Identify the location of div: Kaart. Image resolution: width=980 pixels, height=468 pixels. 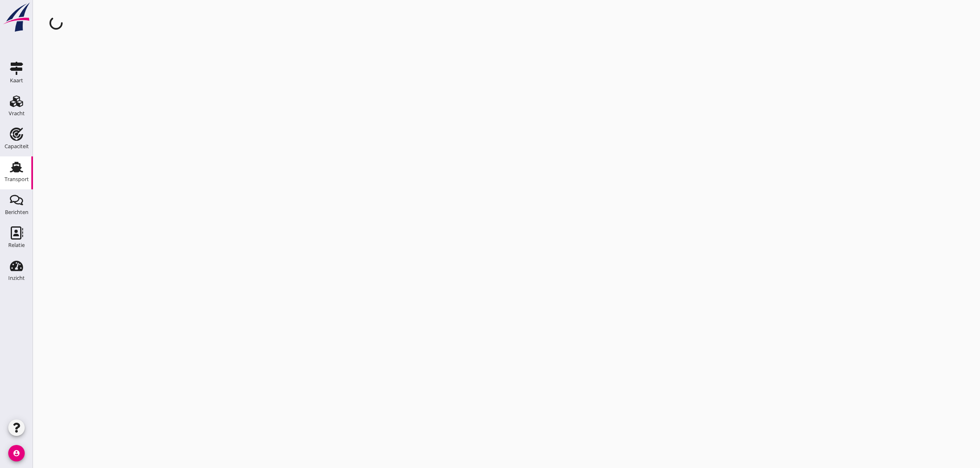
(17, 80).